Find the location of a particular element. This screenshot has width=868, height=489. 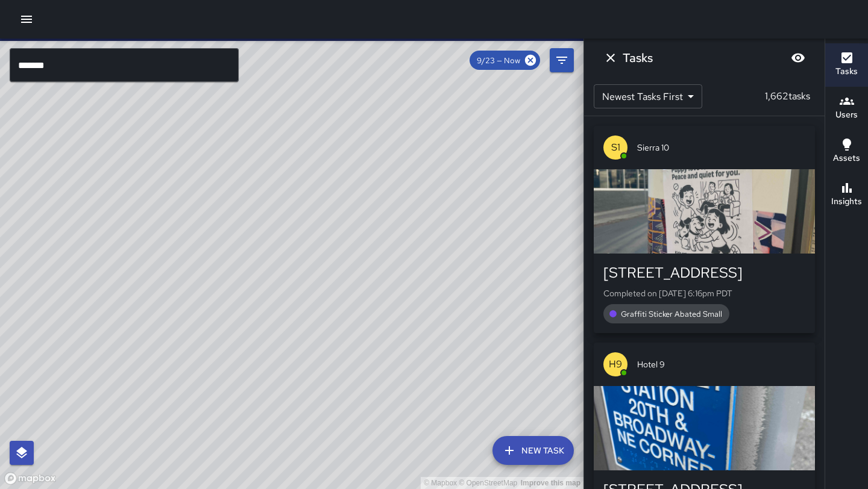

button: Assets is located at coordinates (847, 152).